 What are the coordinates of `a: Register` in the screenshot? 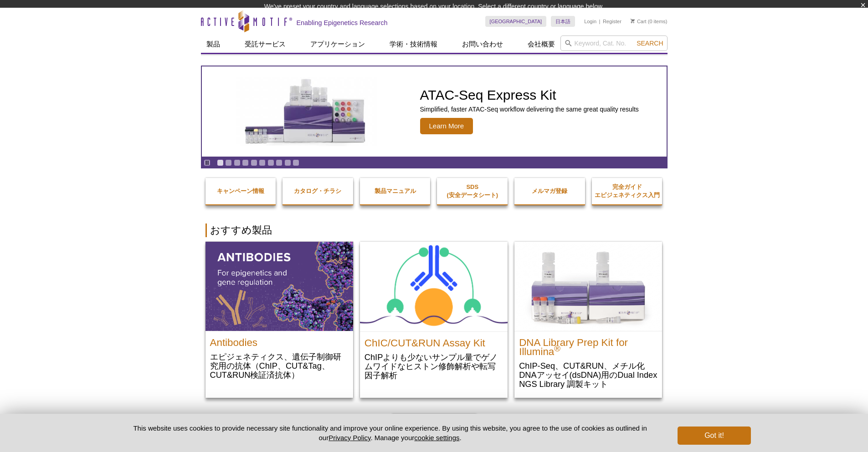 It's located at (611, 21).